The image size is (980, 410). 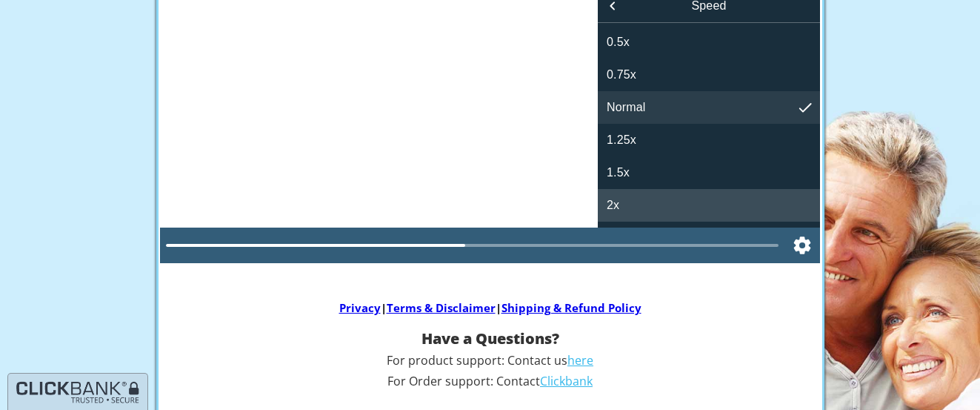 What do you see at coordinates (490, 381) in the screenshot?
I see `h5: For Order support: Contact` at bounding box center [490, 381].